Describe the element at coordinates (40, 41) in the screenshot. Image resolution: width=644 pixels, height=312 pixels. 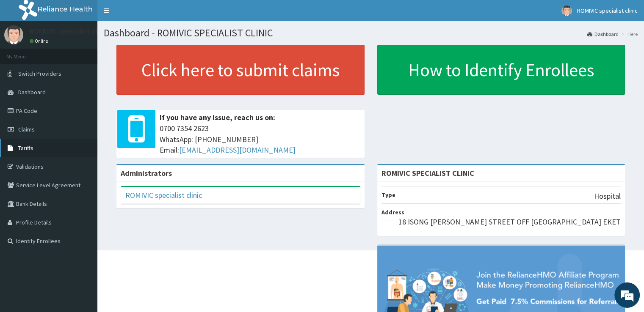
I see `a: Online` at that location.